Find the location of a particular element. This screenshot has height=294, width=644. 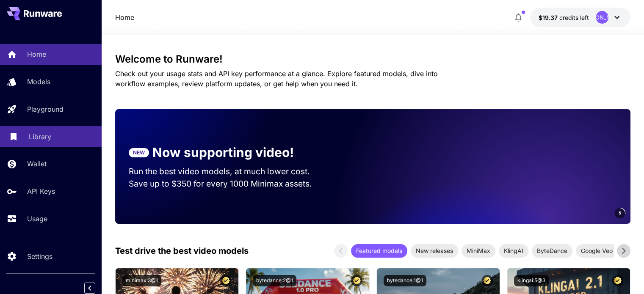

p: Models is located at coordinates (38, 81).